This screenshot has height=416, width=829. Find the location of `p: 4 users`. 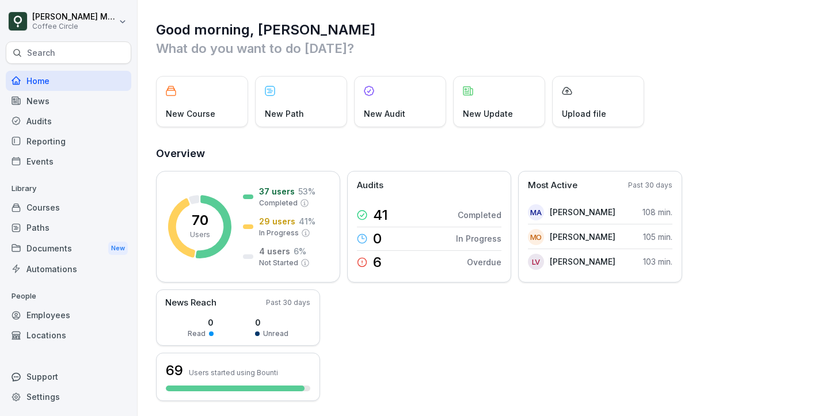

p: 4 users is located at coordinates (274, 251).